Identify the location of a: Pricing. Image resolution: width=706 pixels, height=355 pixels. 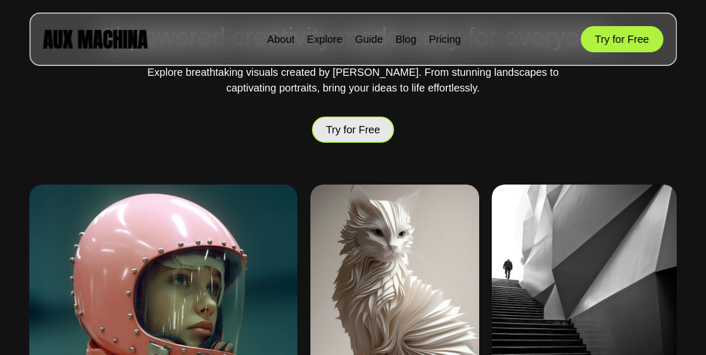
(445, 39).